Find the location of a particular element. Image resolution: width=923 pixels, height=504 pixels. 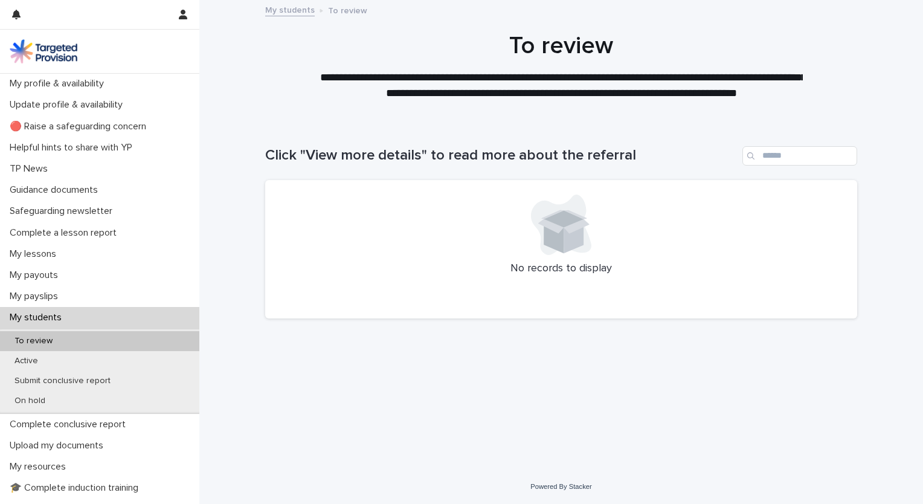

p: My lessons is located at coordinates (35, 254).